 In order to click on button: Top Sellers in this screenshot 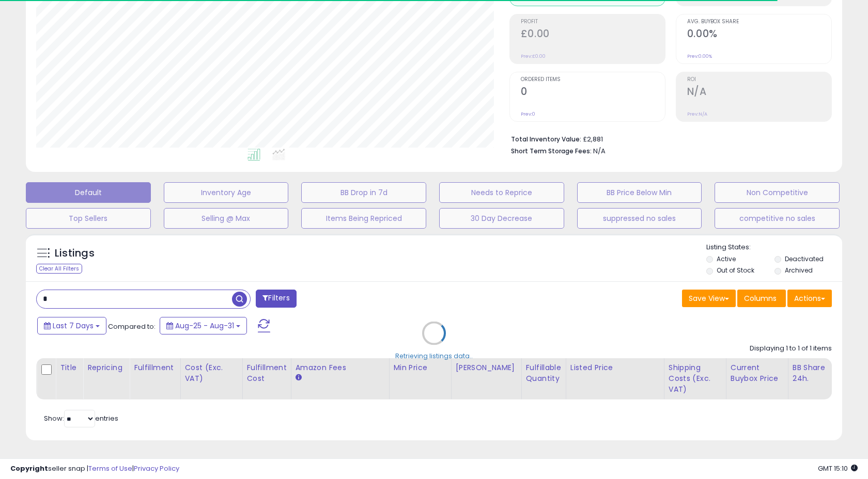, I will do `click(89, 219)`.